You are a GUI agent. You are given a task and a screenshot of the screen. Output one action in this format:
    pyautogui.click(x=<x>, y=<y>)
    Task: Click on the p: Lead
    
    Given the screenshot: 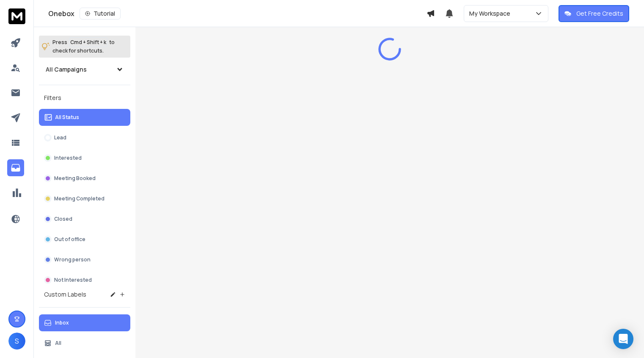 What is the action you would take?
    pyautogui.click(x=60, y=137)
    